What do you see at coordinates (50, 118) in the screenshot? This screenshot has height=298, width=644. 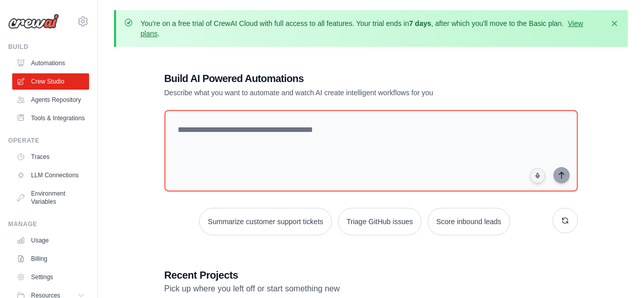 I see `a: Tools & Integrations` at bounding box center [50, 118].